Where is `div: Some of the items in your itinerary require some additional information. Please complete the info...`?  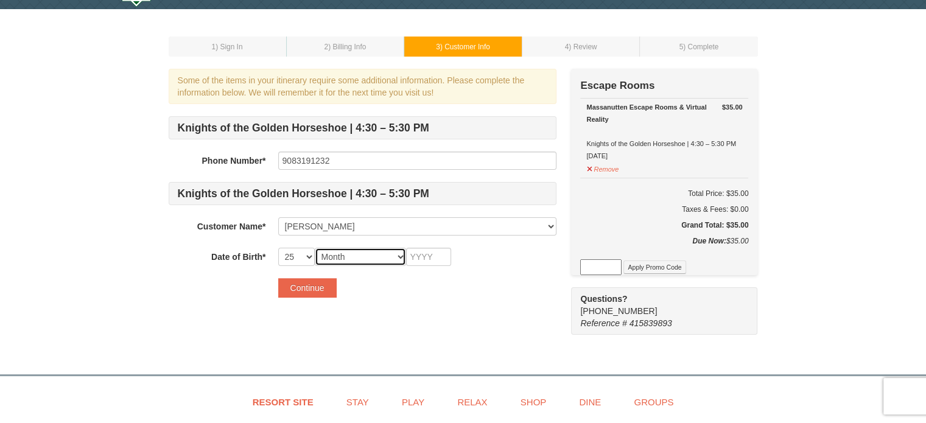 div: Some of the items in your itinerary require some additional information. Please complete the info... is located at coordinates (362, 86).